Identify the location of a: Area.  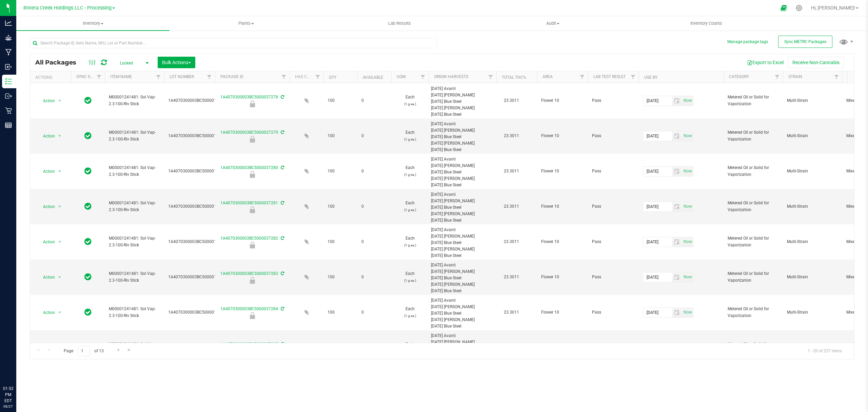
(548, 77).